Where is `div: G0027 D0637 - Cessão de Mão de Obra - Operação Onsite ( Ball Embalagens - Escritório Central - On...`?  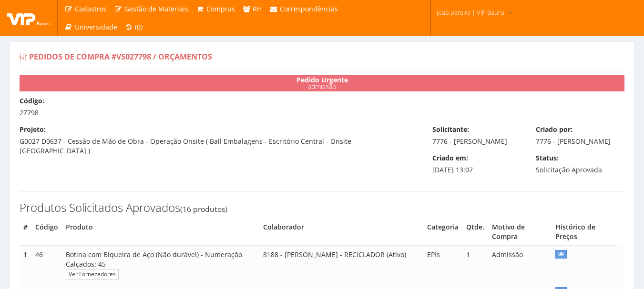
div: G0027 D0637 - Cessão de Mão de Obra - Operação Onsite ( Ball Embalagens - Escritório Central - On... is located at coordinates (219, 140).